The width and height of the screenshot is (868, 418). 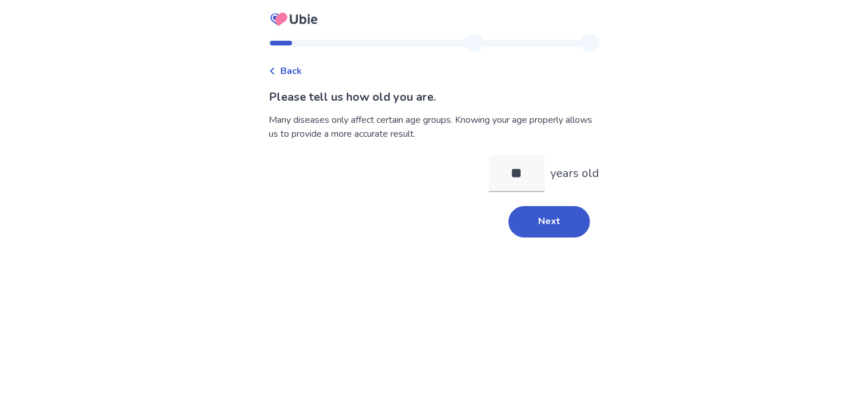 What do you see at coordinates (291, 71) in the screenshot?
I see `span: Back` at bounding box center [291, 71].